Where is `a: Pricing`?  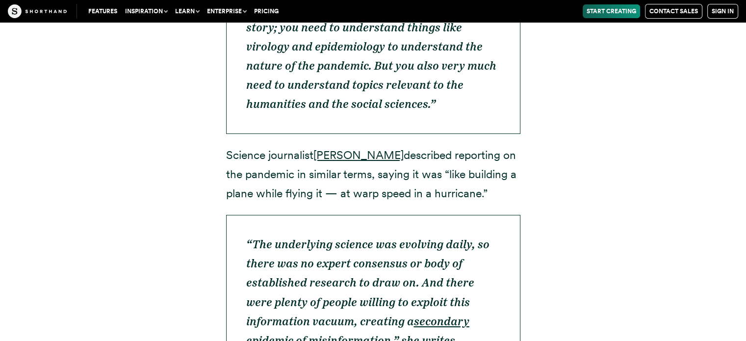
a: Pricing is located at coordinates (266, 11).